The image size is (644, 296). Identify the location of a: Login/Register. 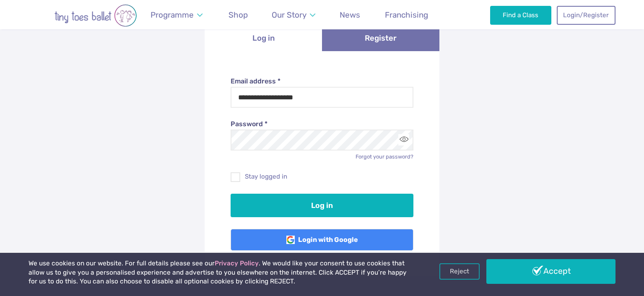
(586, 15).